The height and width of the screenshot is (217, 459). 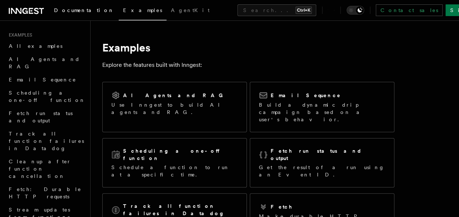 What do you see at coordinates (190, 10) in the screenshot?
I see `span: AgentKit` at bounding box center [190, 10].